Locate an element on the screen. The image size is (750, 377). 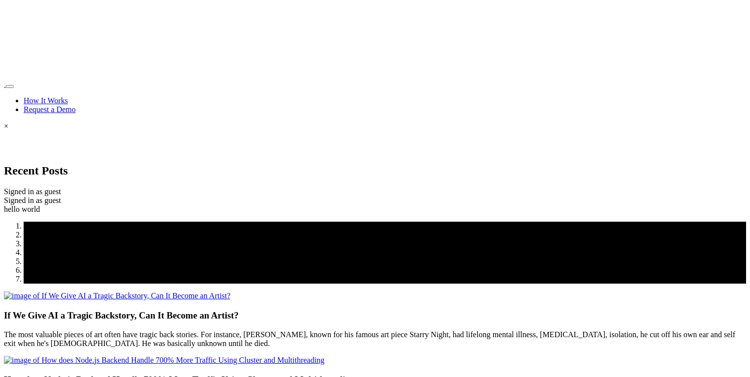
a: Request a Demo is located at coordinates (50, 109).